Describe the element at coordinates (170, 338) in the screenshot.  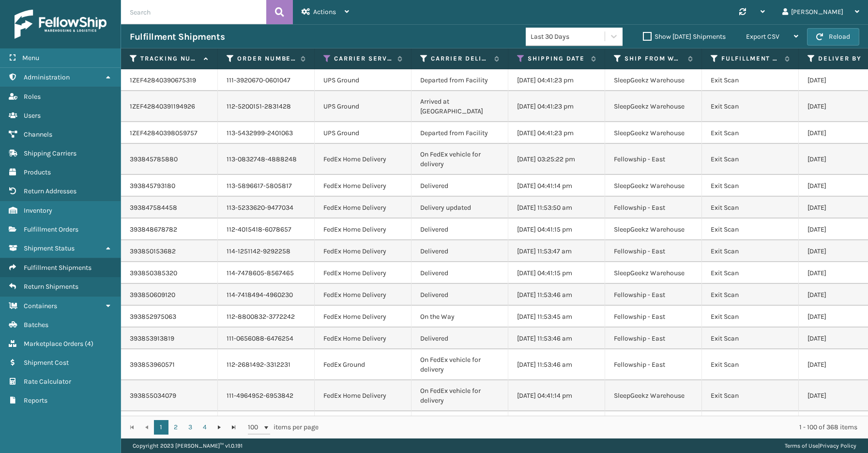
I see `td: 393853913819` at that location.